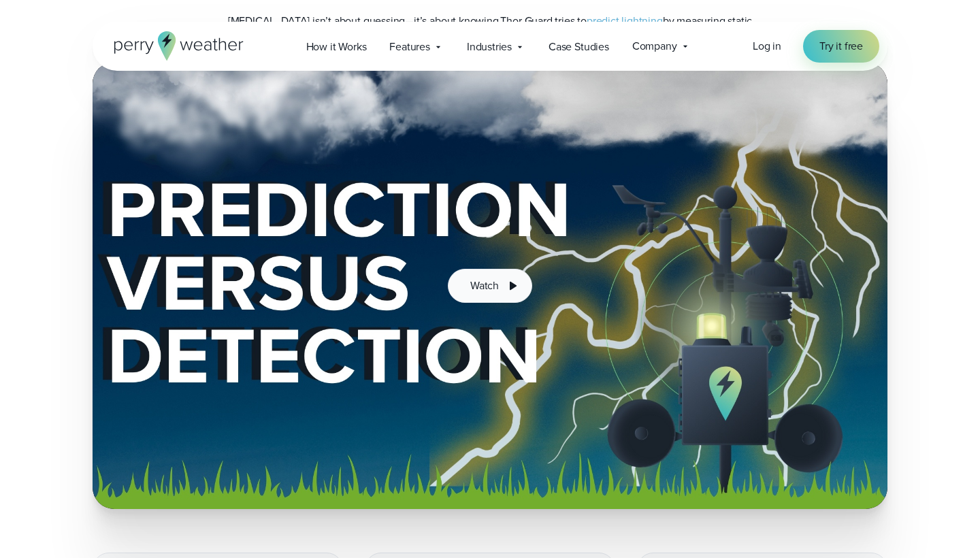 The width and height of the screenshot is (980, 558). Describe the element at coordinates (767, 46) in the screenshot. I see `a: Log in` at that location.